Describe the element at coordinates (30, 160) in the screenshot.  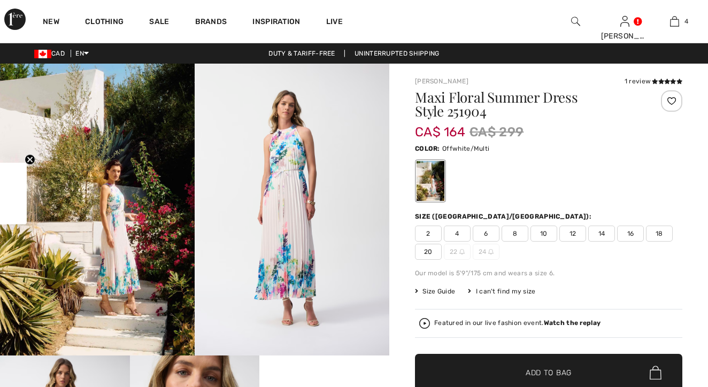
I see `button: Close teaser` at that location.